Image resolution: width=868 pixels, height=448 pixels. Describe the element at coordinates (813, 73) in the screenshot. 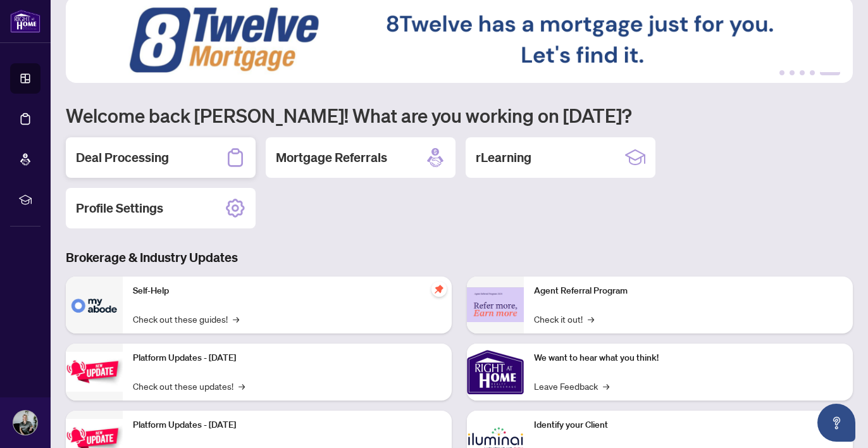

I see `button: 4` at that location.